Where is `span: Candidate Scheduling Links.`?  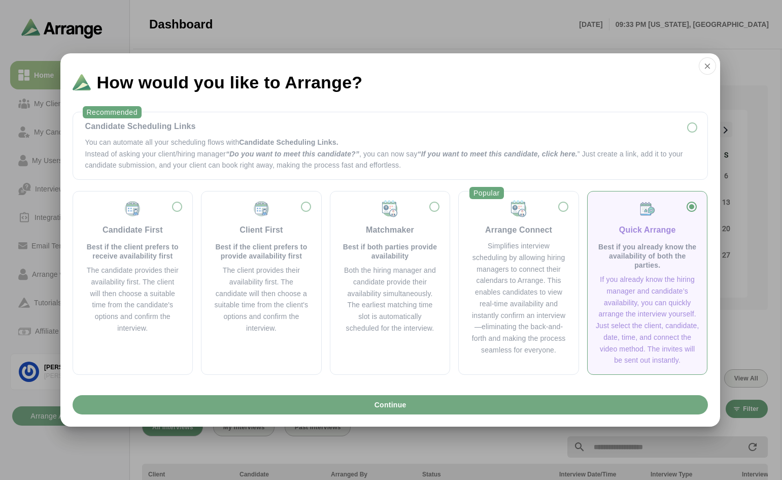 span: Candidate Scheduling Links. is located at coordinates (288, 142).